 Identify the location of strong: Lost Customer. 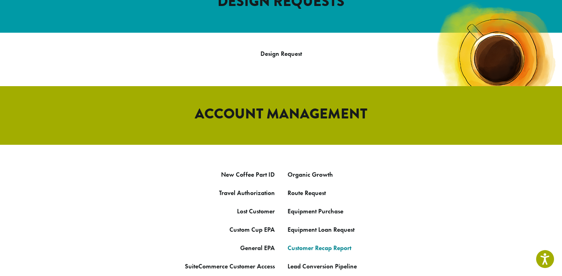
(256, 211).